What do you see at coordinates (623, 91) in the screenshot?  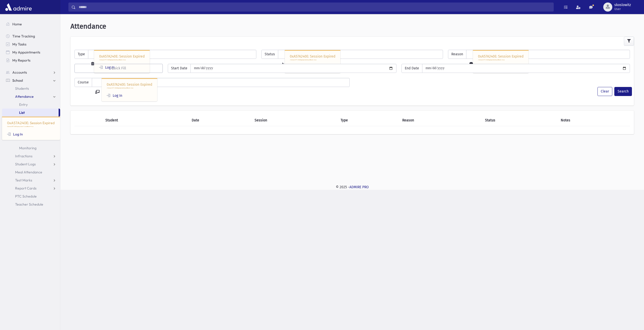 I see `button: Search` at bounding box center [623, 91].